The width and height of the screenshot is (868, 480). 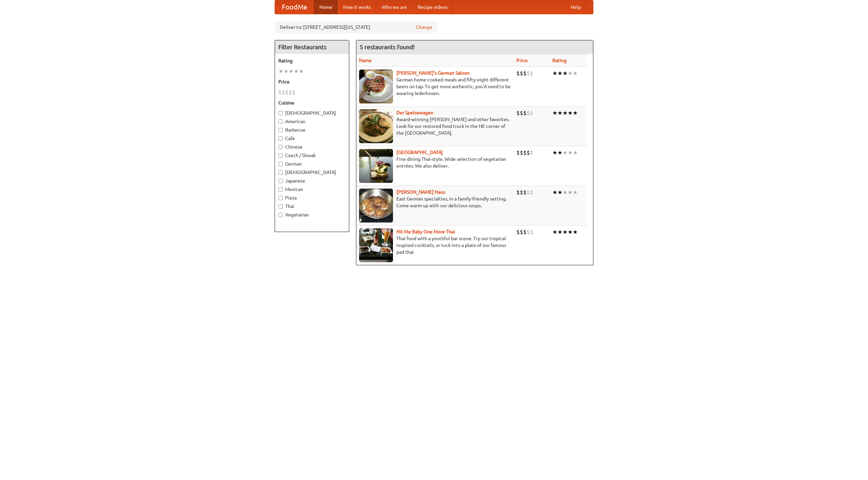 What do you see at coordinates (312, 189) in the screenshot?
I see `label: Mexican` at bounding box center [312, 189].